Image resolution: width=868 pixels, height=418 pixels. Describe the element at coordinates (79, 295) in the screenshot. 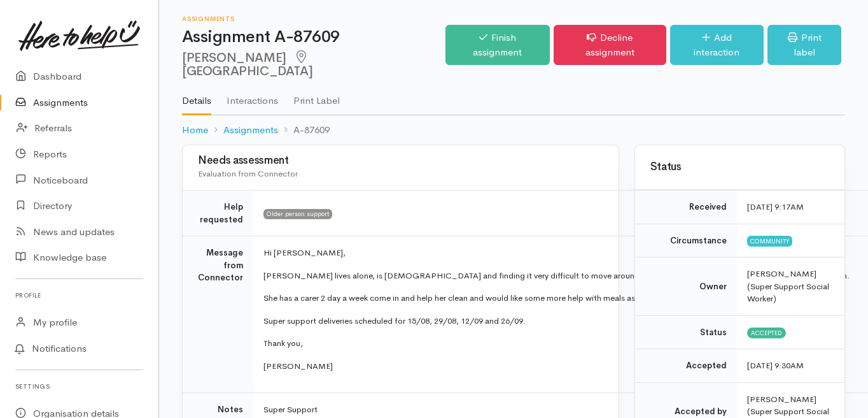

I see `h6: Profile` at that location.